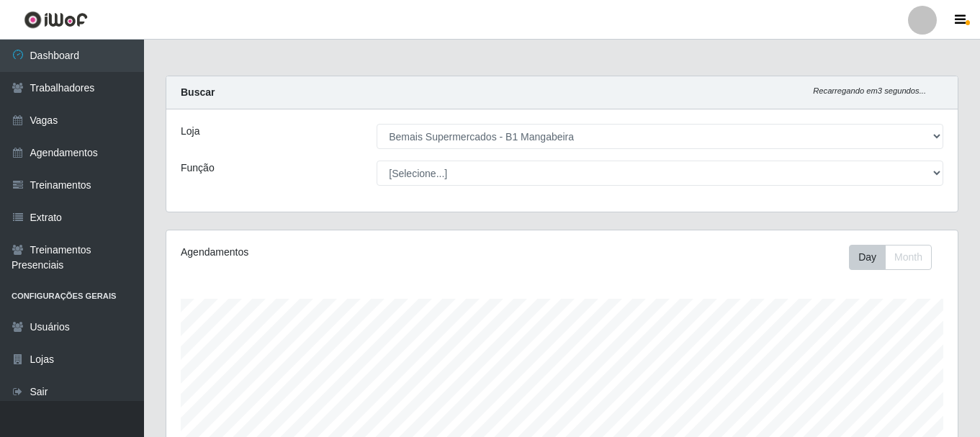  I want to click on img: CoreUI Logo, so click(55, 20).